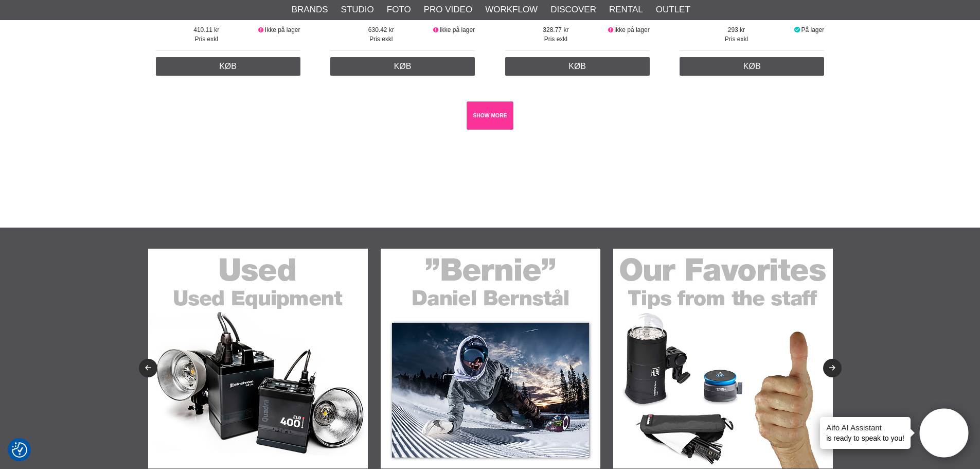 The width and height of the screenshot is (980, 469). What do you see at coordinates (491, 358) in the screenshot?
I see `img: Annonce:22-04F banner-sidfot-bernie.jpg` at bounding box center [491, 358].